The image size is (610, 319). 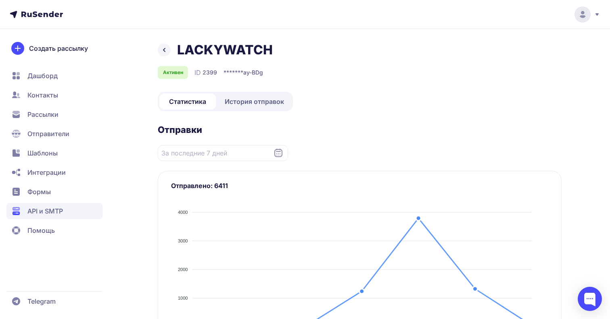 I want to click on h2: Отправки, so click(x=359, y=130).